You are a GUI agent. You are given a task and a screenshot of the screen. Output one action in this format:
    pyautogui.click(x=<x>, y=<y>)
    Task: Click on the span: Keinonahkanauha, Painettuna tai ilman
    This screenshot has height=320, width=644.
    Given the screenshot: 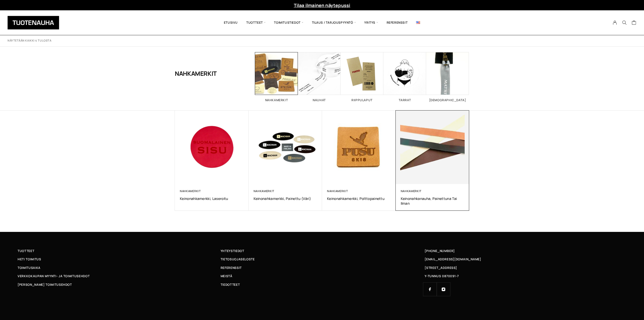 What is the action you would take?
    pyautogui.click(x=432, y=201)
    